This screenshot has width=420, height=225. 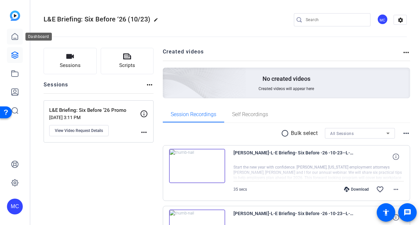 What do you see at coordinates (335, 20) in the screenshot?
I see `input: Search` at bounding box center [335, 20].